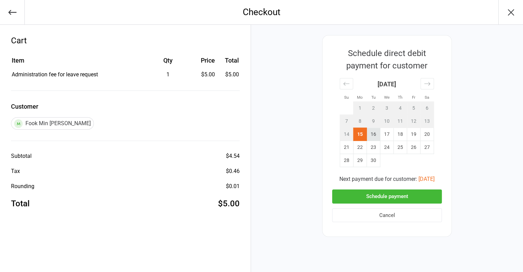 The width and height of the screenshot is (523, 272). Describe the element at coordinates (373, 121) in the screenshot. I see `td: Not available. Tuesday, September 9, 2025` at that location.